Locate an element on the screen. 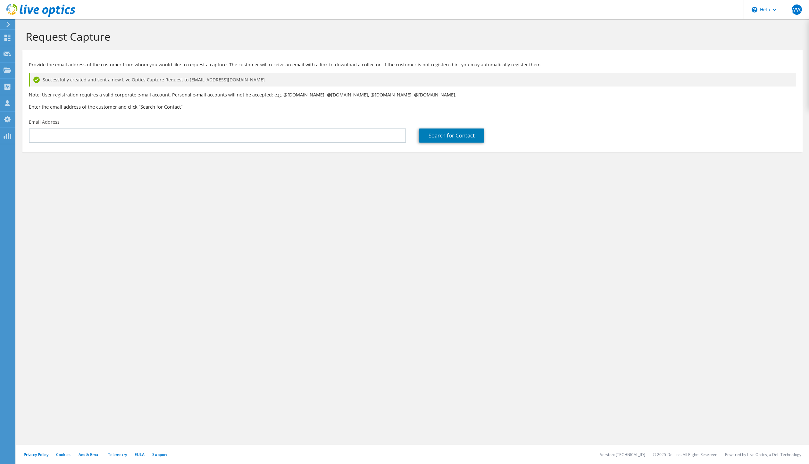 The width and height of the screenshot is (809, 464). a: Support is located at coordinates (160, 454).